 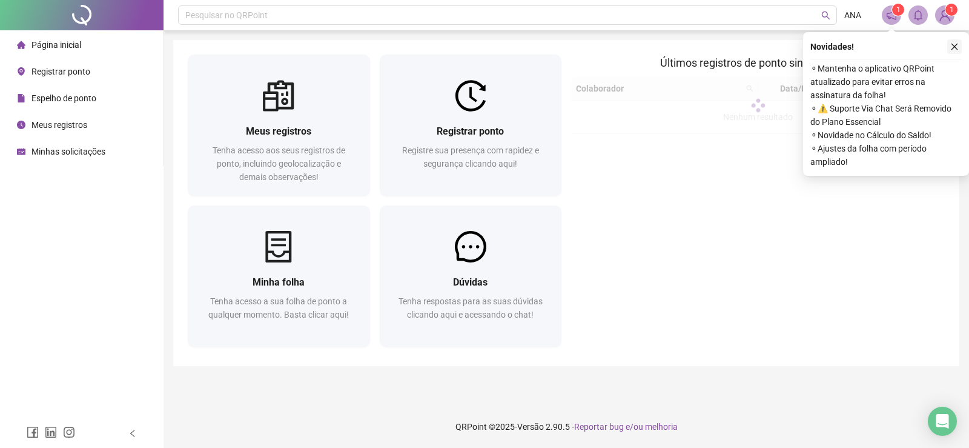 What do you see at coordinates (918, 15) in the screenshot?
I see `span: bell` at bounding box center [918, 15].